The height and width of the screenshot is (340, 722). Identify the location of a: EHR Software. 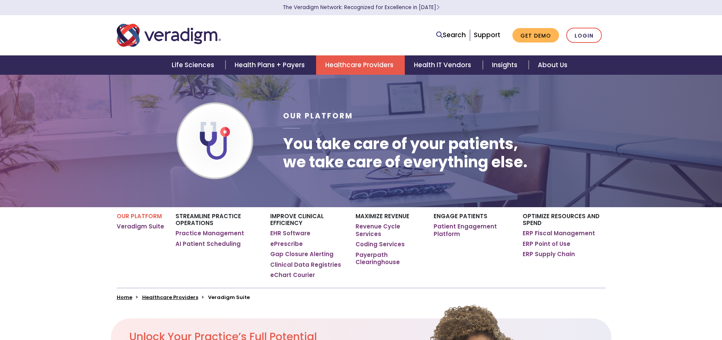
(290, 233).